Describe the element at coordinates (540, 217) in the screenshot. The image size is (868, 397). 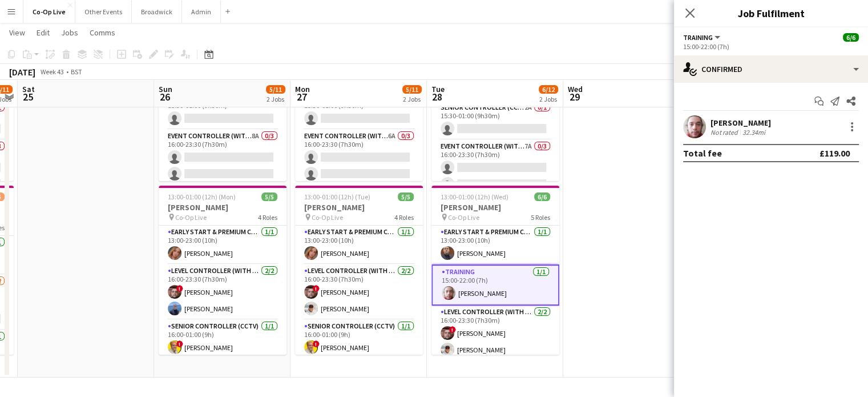
I see `span: 5 Roles` at that location.